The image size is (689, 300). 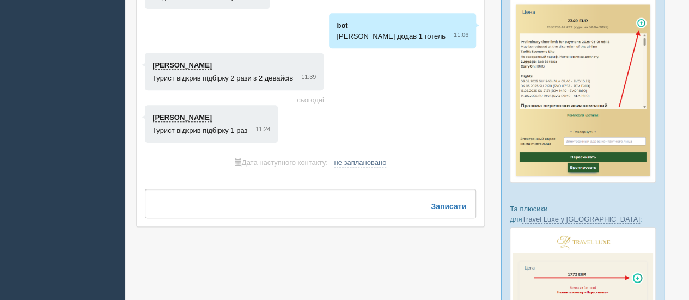 I want to click on p: Та плюсики для :, so click(x=583, y=214).